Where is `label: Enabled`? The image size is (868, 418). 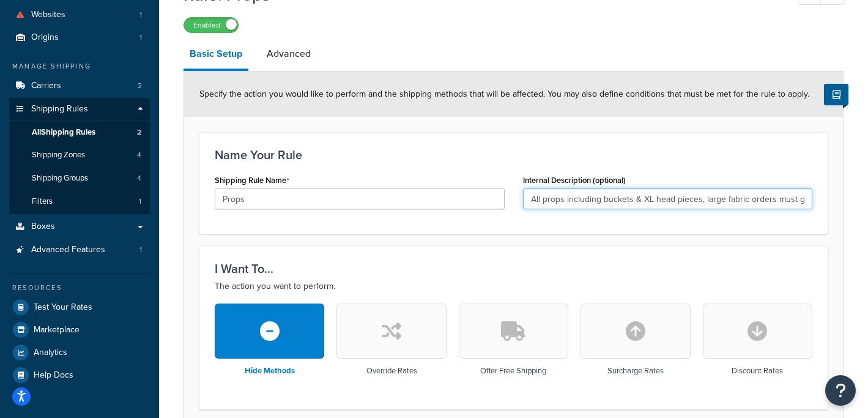
label: Enabled is located at coordinates (211, 25).